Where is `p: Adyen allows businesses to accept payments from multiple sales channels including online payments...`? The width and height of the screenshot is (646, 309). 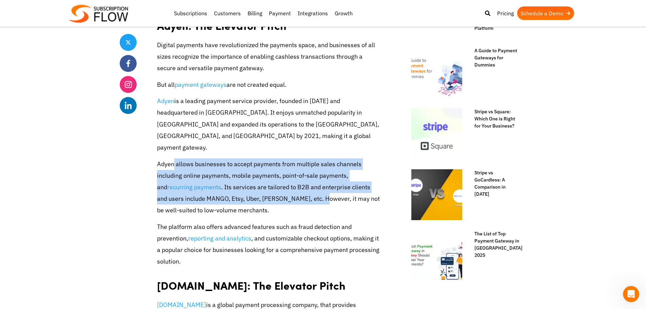 p: Adyen allows businesses to accept payments from multiple sales channels including online payments... is located at coordinates (269, 187).